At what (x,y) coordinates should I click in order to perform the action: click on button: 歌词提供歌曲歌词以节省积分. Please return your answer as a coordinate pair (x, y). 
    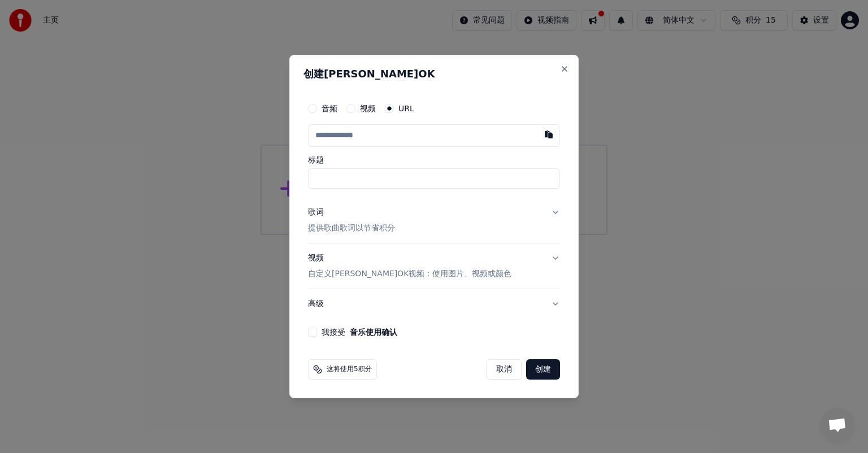
    Looking at the image, I should click on (434, 221).